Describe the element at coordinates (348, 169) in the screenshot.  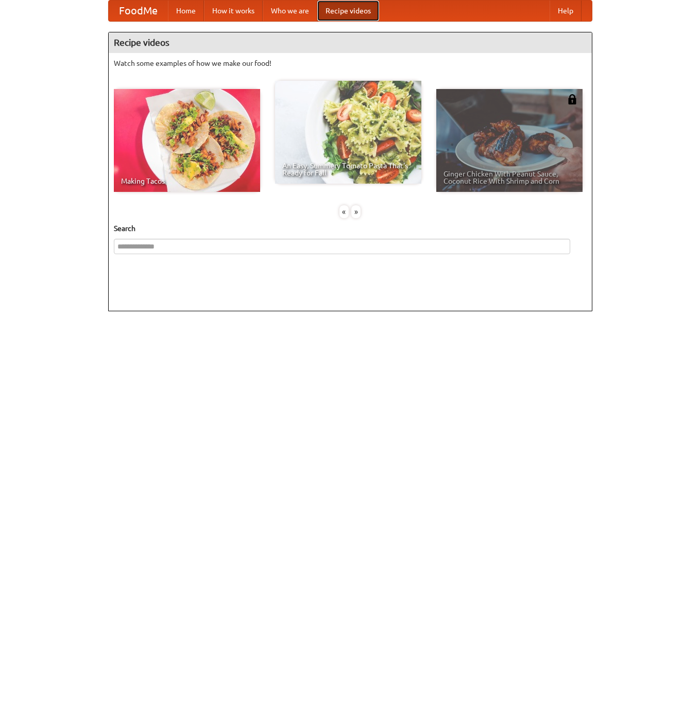
I see `span: An Easy, Summery Tomato Pasta That's Ready for Fall` at that location.